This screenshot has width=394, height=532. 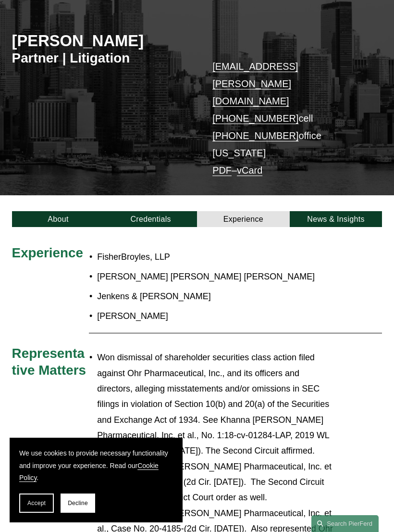 I want to click on a: vCard, so click(x=250, y=170).